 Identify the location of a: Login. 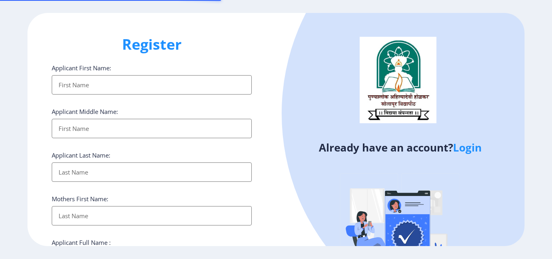
(468, 148).